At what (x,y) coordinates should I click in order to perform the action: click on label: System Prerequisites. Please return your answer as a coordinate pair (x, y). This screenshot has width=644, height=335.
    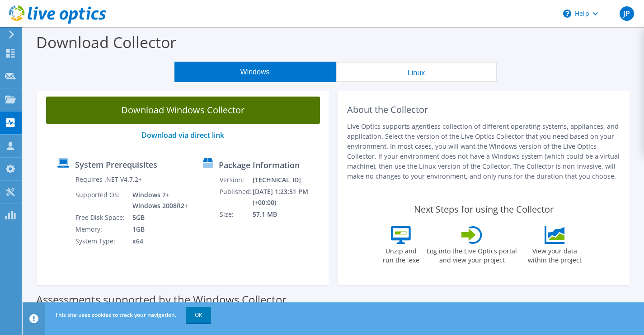
    Looking at the image, I should click on (116, 165).